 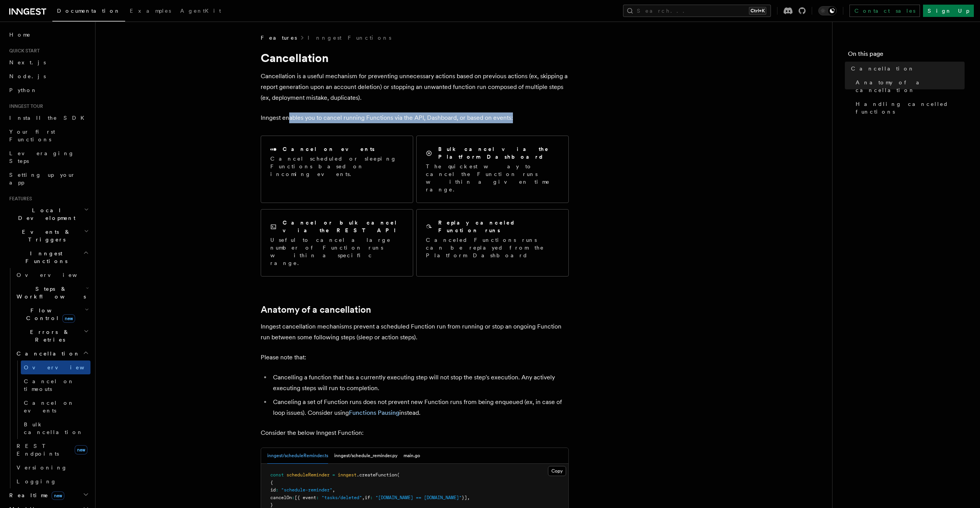 What do you see at coordinates (337, 242) in the screenshot?
I see `a: Cancel or bulk cancel via the REST APIUseful to cancel a large number of Function runs within a s...` at bounding box center [337, 242].